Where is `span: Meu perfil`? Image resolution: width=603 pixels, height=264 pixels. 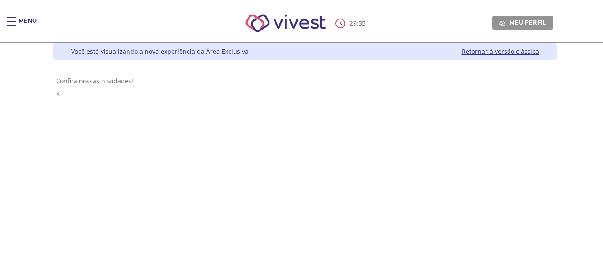
span: Meu perfil is located at coordinates (527, 23).